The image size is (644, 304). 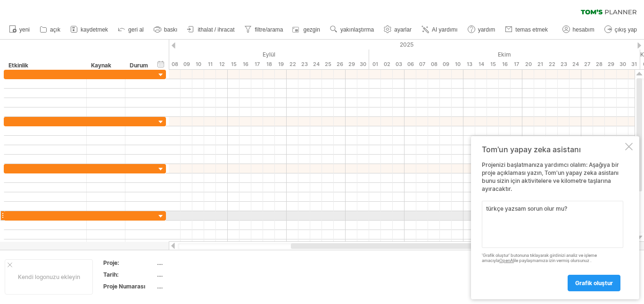 I want to click on div: Salı, 7 Ekim 2025, so click(x=421, y=64).